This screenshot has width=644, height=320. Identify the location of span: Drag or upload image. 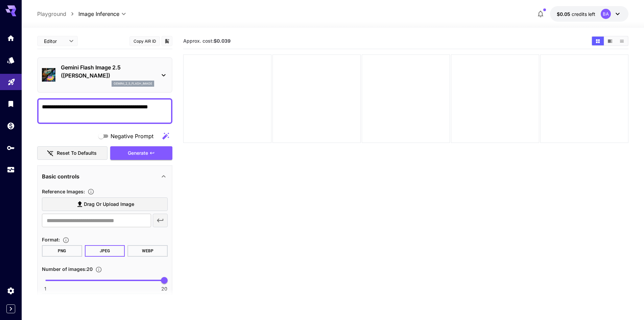
(109, 204).